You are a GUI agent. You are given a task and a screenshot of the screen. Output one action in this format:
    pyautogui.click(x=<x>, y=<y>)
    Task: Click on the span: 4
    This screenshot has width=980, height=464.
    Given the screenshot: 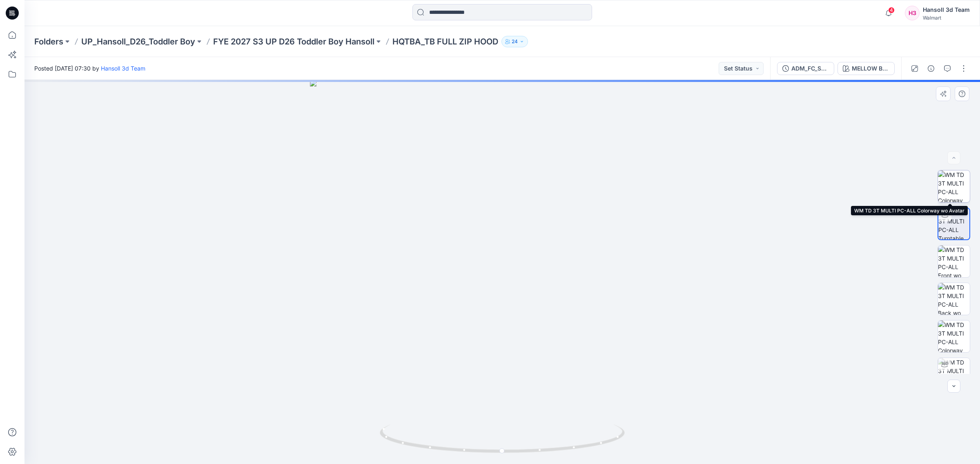 What is the action you would take?
    pyautogui.click(x=891, y=10)
    